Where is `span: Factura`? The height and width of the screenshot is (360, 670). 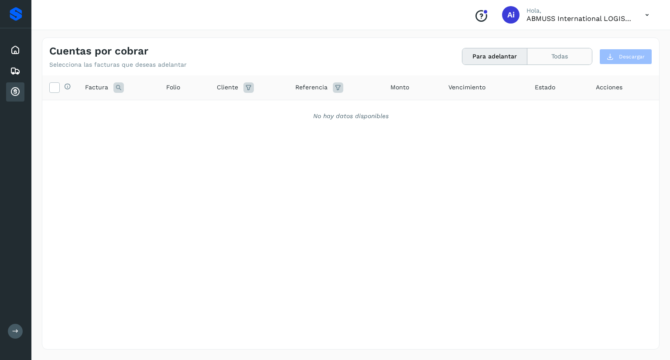
span: Factura is located at coordinates (96, 87).